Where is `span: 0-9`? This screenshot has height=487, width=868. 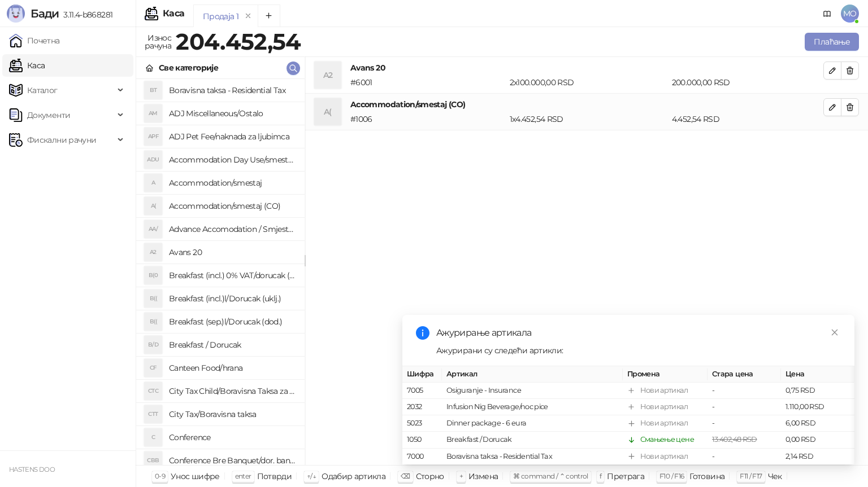 span: 0-9 is located at coordinates (160, 476).